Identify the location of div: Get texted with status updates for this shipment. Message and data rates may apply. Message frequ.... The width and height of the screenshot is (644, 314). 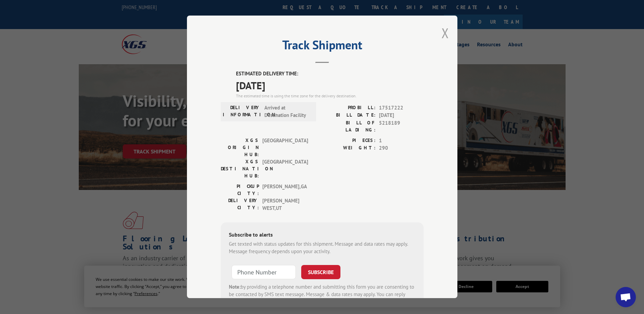
(322, 248).